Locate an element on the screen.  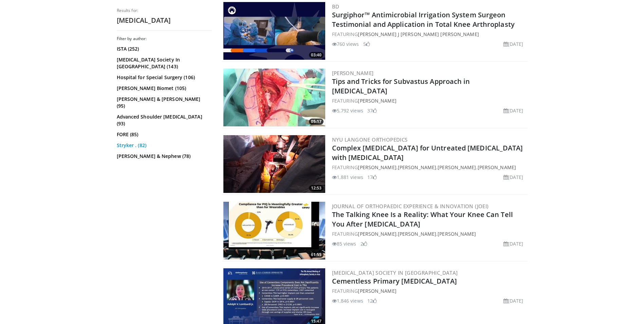
div: FEATURING , , is located at coordinates (429, 234).